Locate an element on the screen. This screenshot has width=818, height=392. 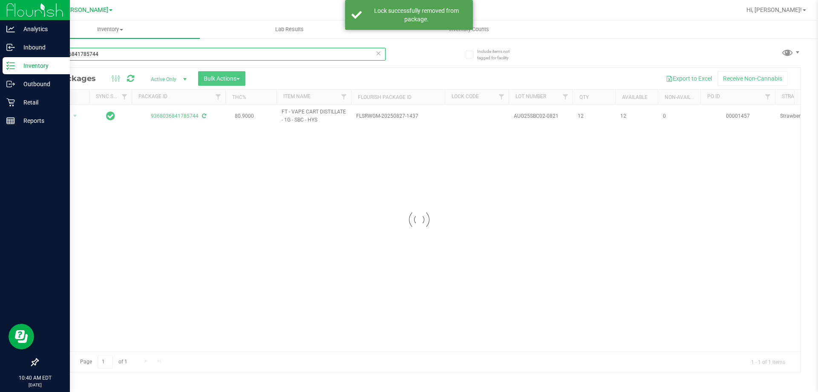
a: Lab Results is located at coordinates (289, 29).